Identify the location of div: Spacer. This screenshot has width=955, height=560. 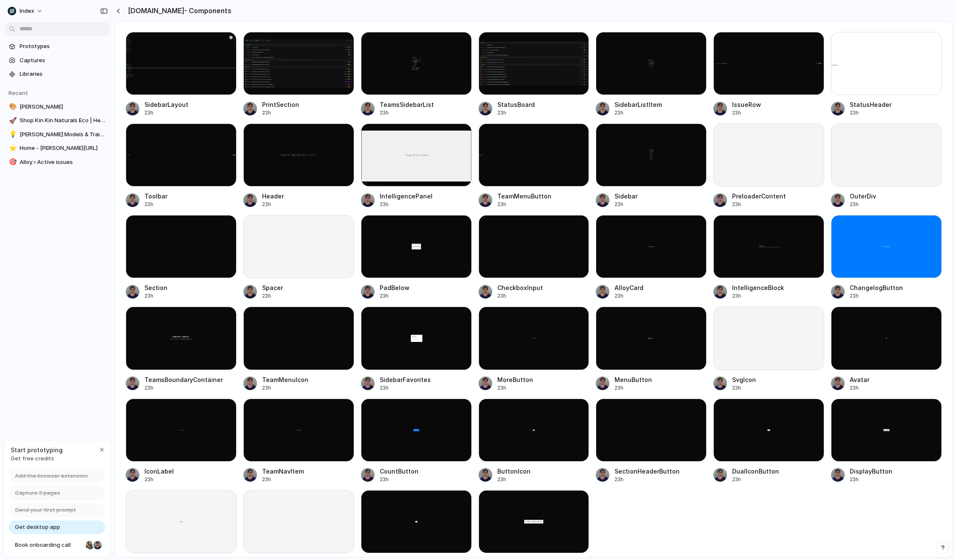
(272, 288).